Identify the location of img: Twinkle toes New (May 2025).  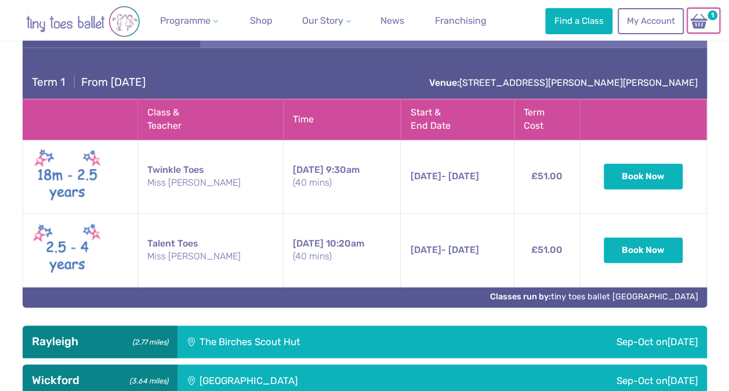
(67, 176).